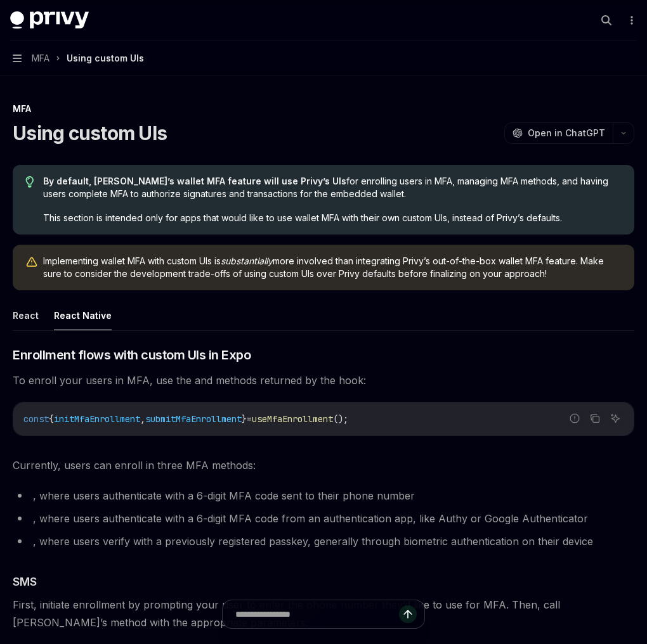 The image size is (647, 644). I want to click on div: MFA, so click(324, 109).